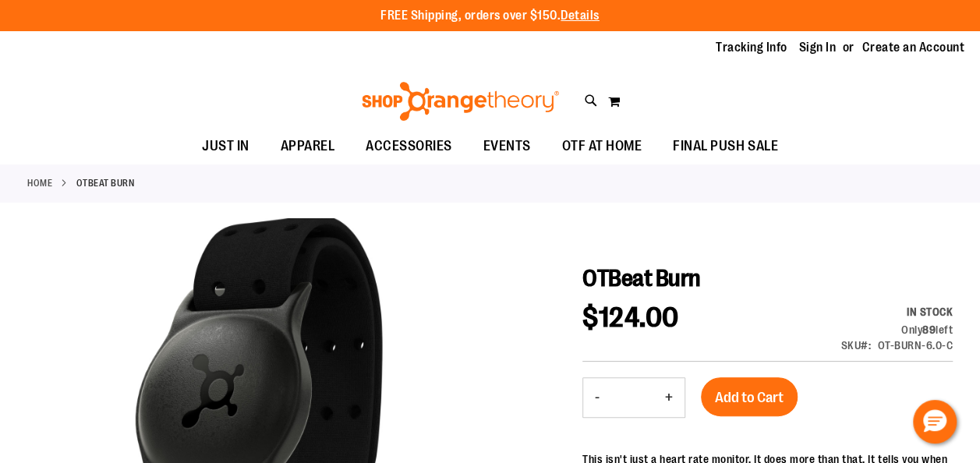 The height and width of the screenshot is (463, 980). I want to click on a: EVENTS, so click(506, 147).